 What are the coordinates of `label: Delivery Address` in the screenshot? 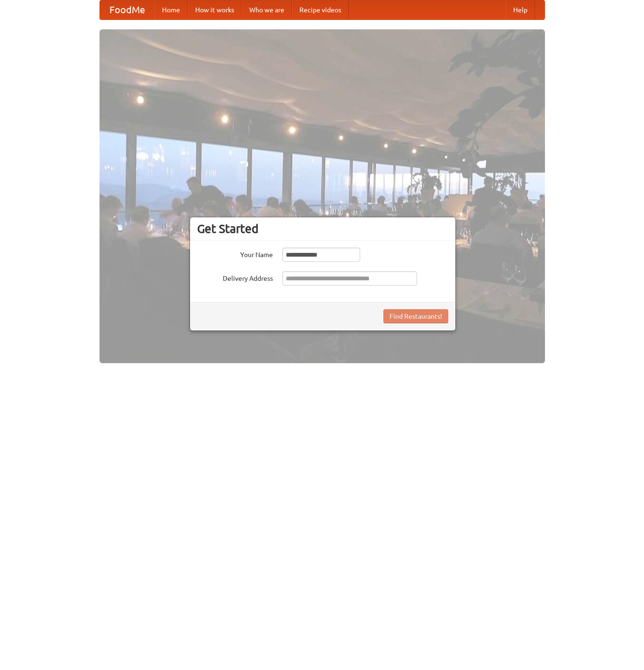 It's located at (235, 277).